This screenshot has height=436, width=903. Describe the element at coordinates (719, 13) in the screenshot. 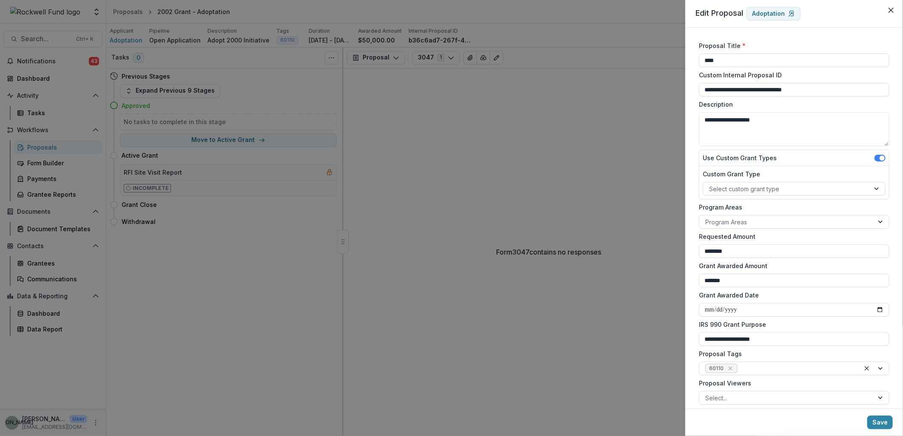

I see `span: Edit Proposal` at that location.